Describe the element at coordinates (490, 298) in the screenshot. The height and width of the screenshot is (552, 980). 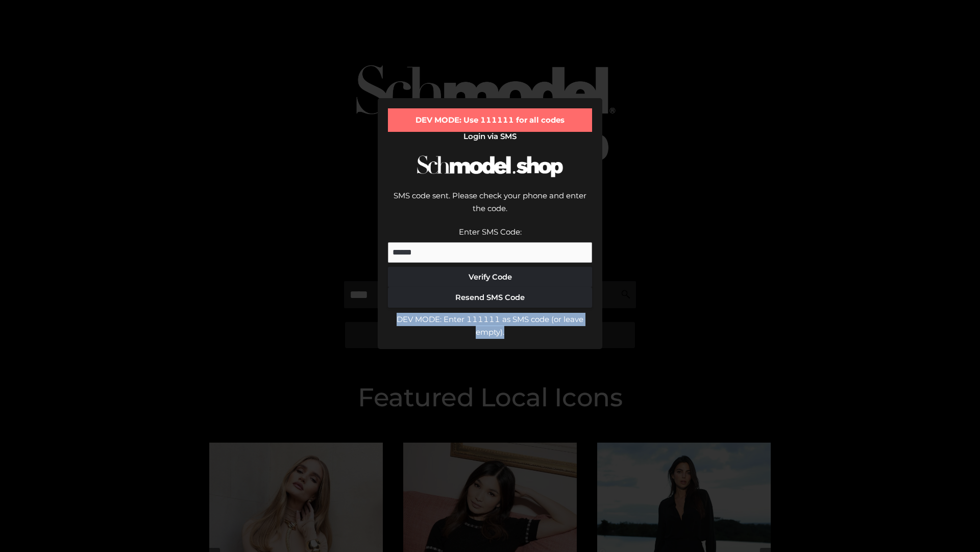
I see `button: Resend SMS Code` at that location.